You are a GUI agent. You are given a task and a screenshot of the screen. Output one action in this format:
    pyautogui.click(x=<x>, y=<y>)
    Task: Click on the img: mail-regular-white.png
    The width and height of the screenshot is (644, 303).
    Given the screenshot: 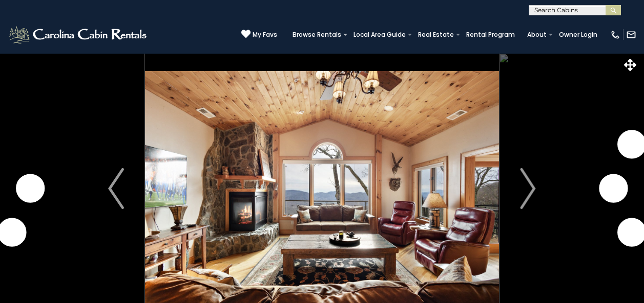 What is the action you would take?
    pyautogui.click(x=631, y=34)
    